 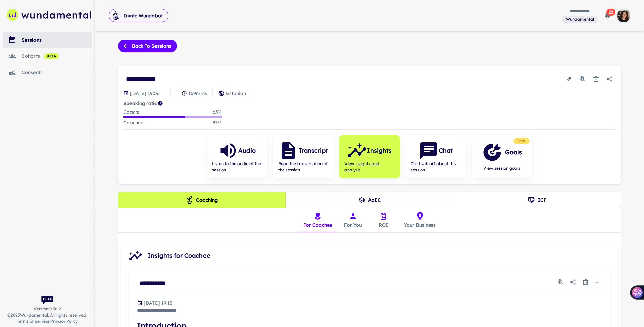 What do you see at coordinates (236, 93) in the screenshot?
I see `p: Estonian` at bounding box center [236, 93].